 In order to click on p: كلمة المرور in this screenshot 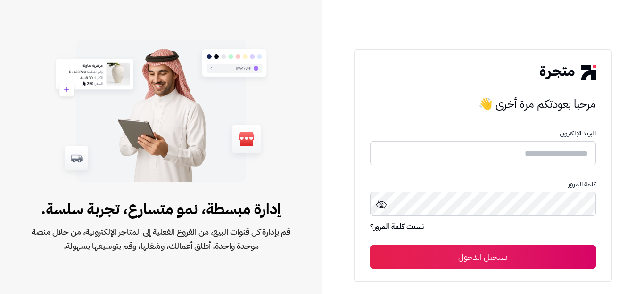, I will do `click(482, 185)`.